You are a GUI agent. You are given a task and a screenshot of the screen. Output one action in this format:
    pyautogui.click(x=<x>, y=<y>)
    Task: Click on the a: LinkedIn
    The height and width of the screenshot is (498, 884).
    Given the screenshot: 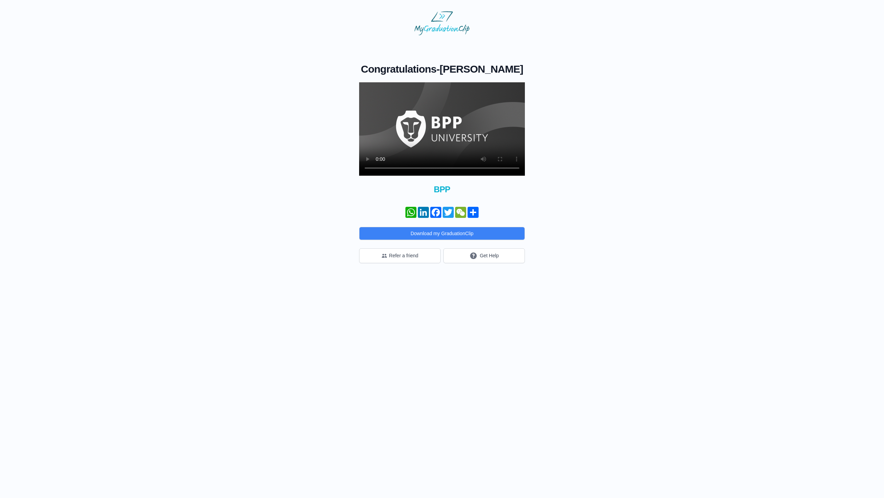 What is the action you would take?
    pyautogui.click(x=424, y=212)
    